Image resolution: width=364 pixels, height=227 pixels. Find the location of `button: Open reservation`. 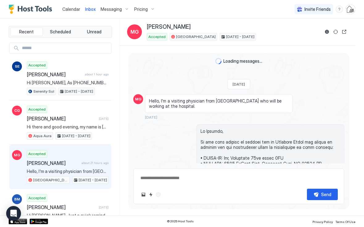

button: Open reservation is located at coordinates (344, 32).